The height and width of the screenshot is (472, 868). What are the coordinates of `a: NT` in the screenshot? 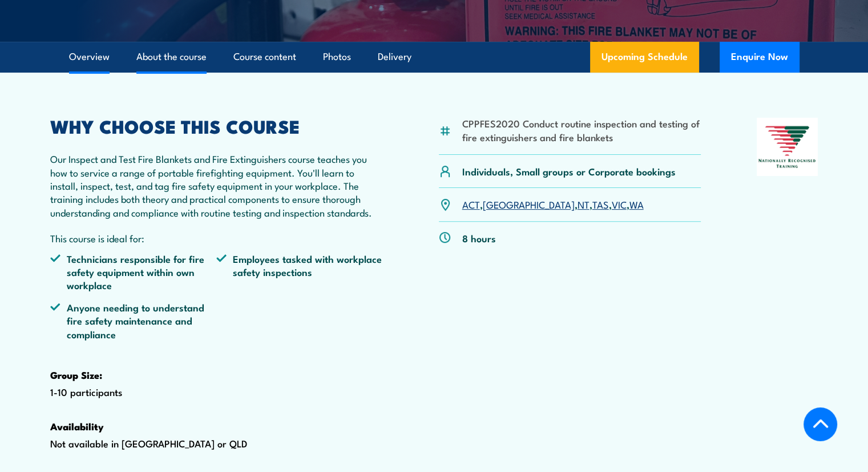 It's located at (583, 204).